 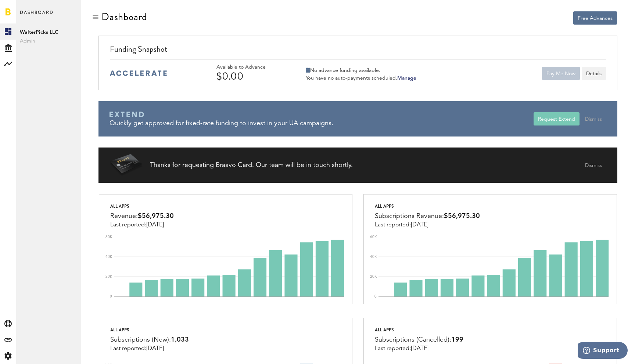 What do you see at coordinates (127, 115) in the screenshot?
I see `img: Braavo Extend` at bounding box center [127, 115].